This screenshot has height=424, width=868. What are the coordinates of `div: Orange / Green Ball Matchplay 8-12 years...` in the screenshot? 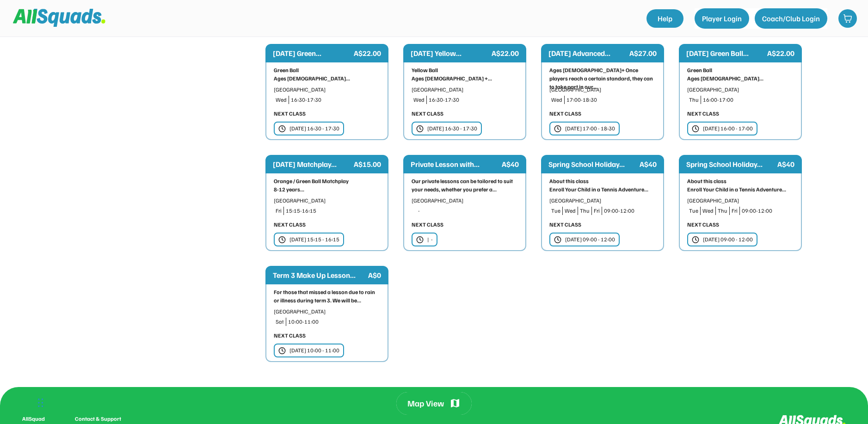 It's located at (327, 185).